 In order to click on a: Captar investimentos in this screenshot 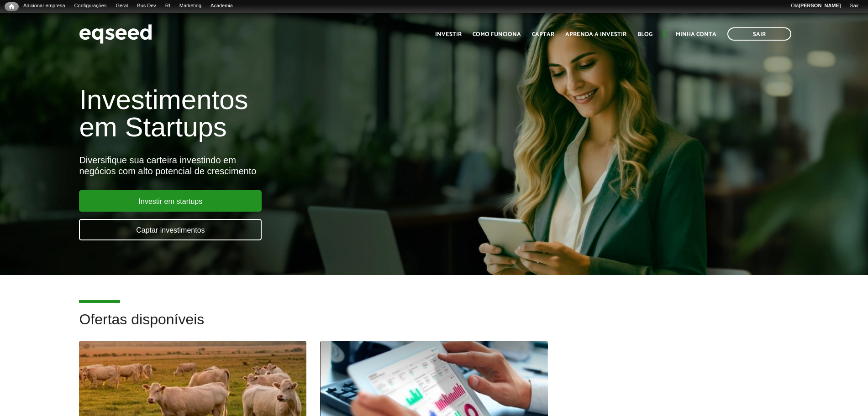, I will do `click(170, 230)`.